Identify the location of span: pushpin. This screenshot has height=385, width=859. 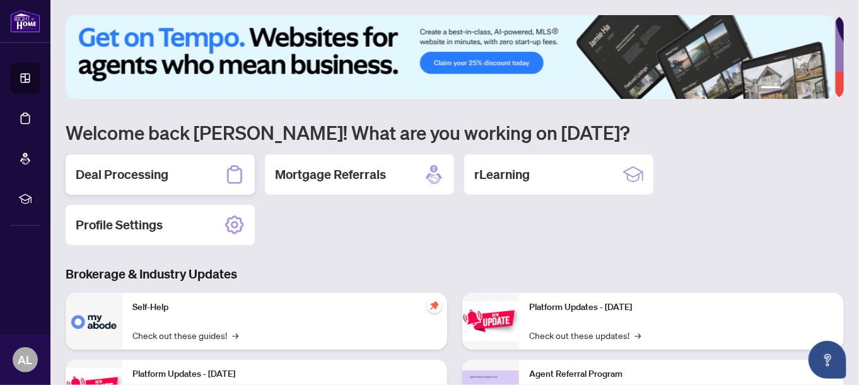
(434, 306).